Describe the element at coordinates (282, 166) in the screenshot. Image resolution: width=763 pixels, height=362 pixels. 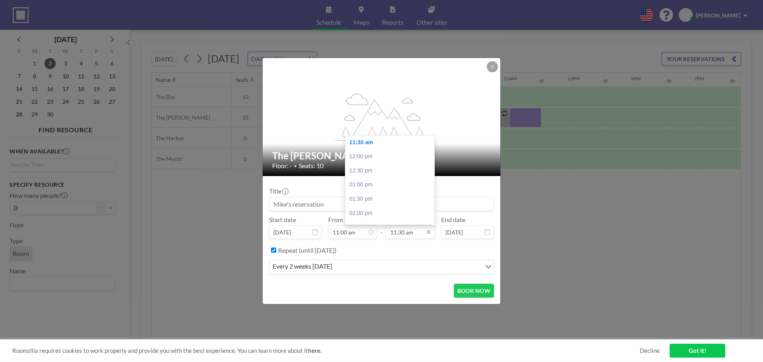
I see `span: Floor: -` at that location.